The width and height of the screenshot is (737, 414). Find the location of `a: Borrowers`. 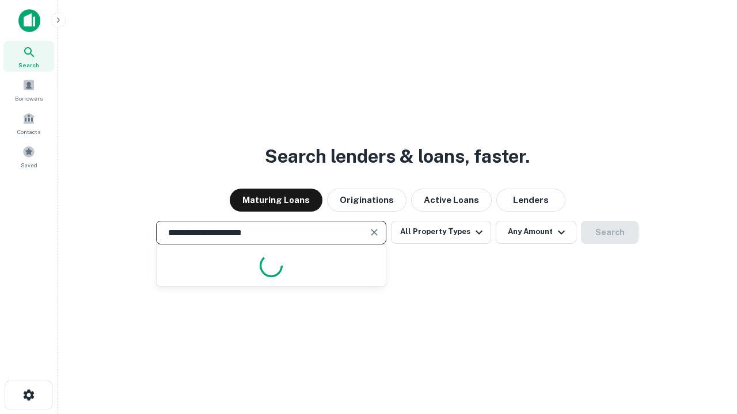

a: Borrowers is located at coordinates (29, 90).